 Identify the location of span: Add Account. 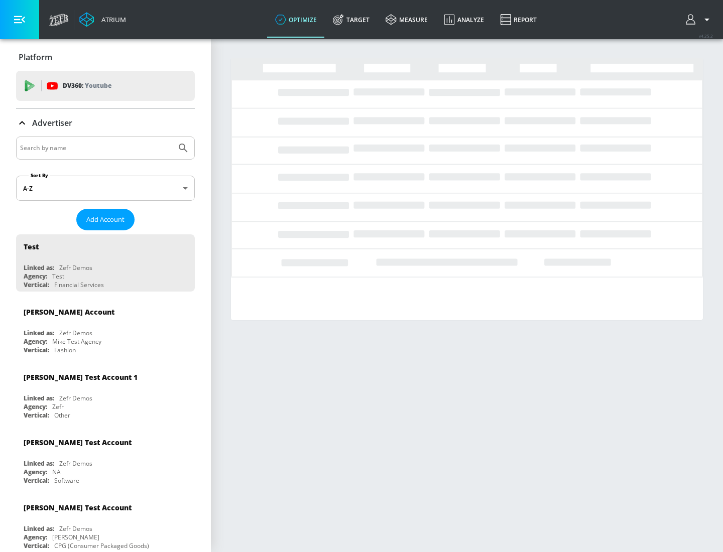
(105, 219).